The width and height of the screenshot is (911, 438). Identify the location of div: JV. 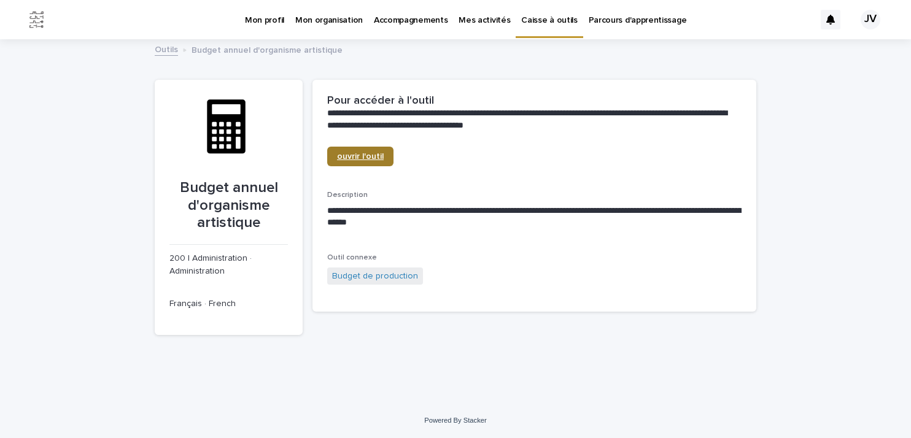
(871, 20).